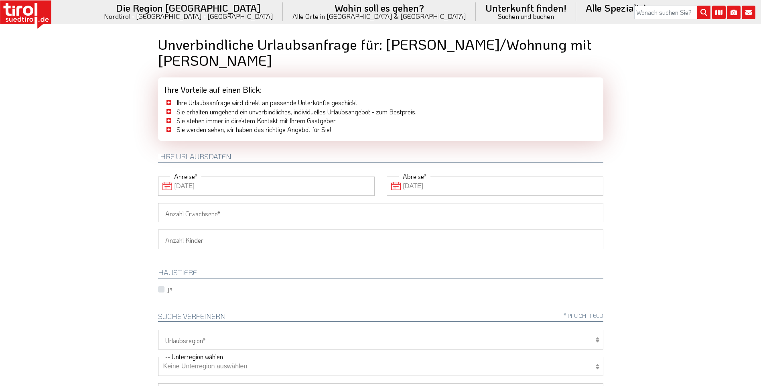 The width and height of the screenshot is (761, 386). What do you see at coordinates (381, 158) in the screenshot?
I see `h2: Ihre Urlaubsdaten` at bounding box center [381, 158].